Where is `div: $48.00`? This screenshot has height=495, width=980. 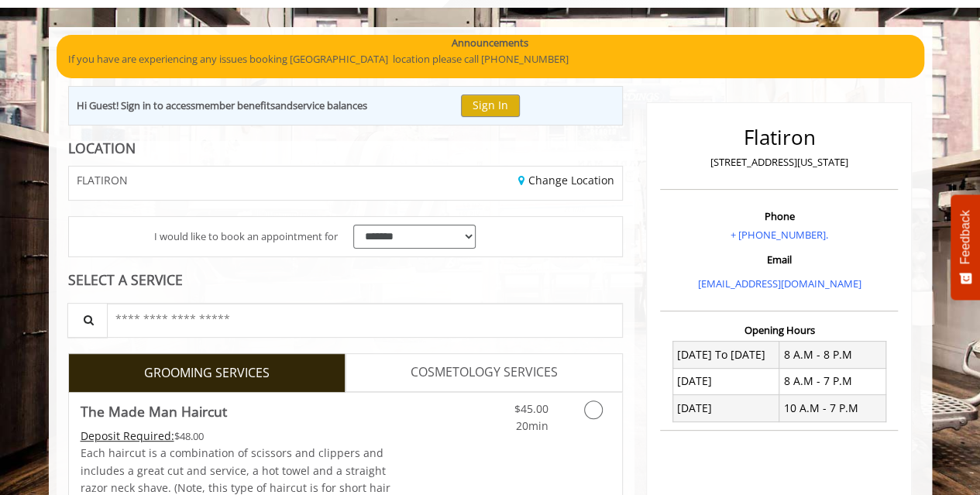 div: $48.00 is located at coordinates (236, 436).